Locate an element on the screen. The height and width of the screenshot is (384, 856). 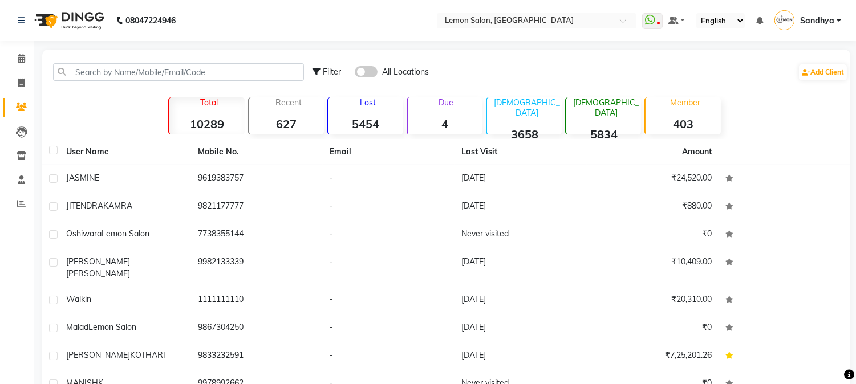
span: KAMRA is located at coordinates (117, 206).